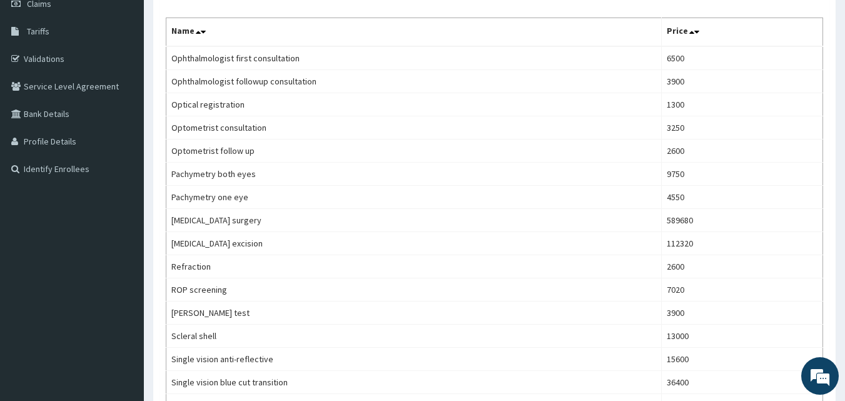 This screenshot has width=845, height=401. What do you see at coordinates (414, 128) in the screenshot?
I see `td: Optometrist consultation` at bounding box center [414, 128].